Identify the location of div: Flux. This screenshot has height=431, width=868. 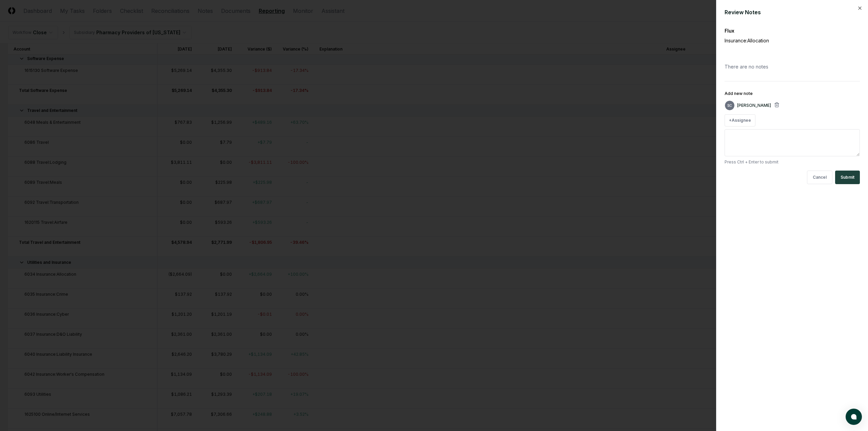
(792, 30).